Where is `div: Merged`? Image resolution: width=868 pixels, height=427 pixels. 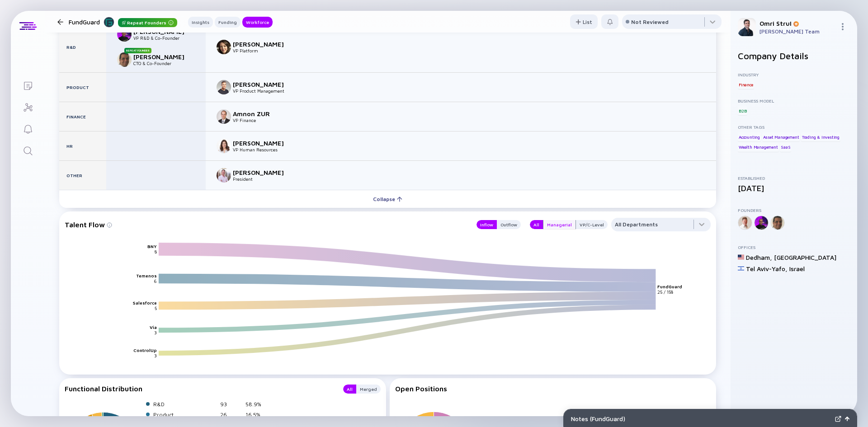
div: Merged is located at coordinates (368, 389).